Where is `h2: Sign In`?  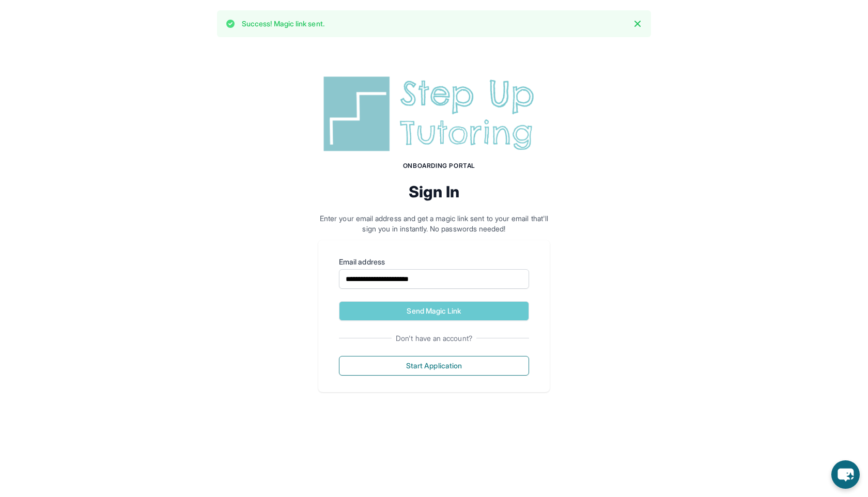
h2: Sign In is located at coordinates (434, 192).